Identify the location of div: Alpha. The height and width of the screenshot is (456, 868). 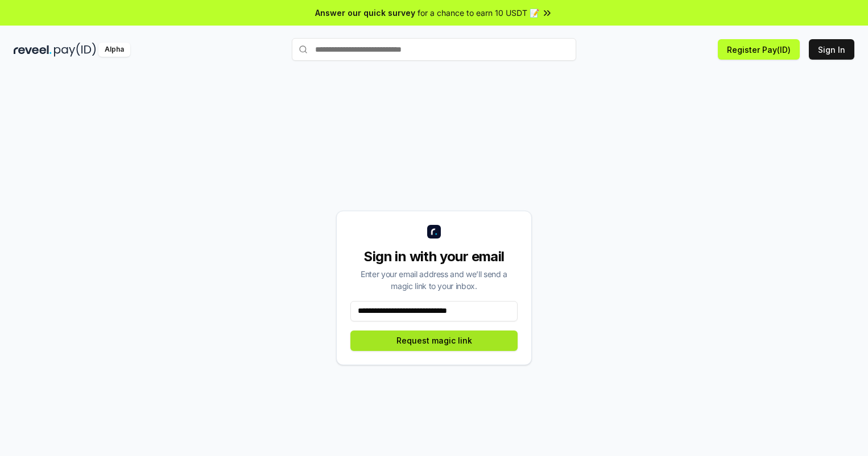
(115, 50).